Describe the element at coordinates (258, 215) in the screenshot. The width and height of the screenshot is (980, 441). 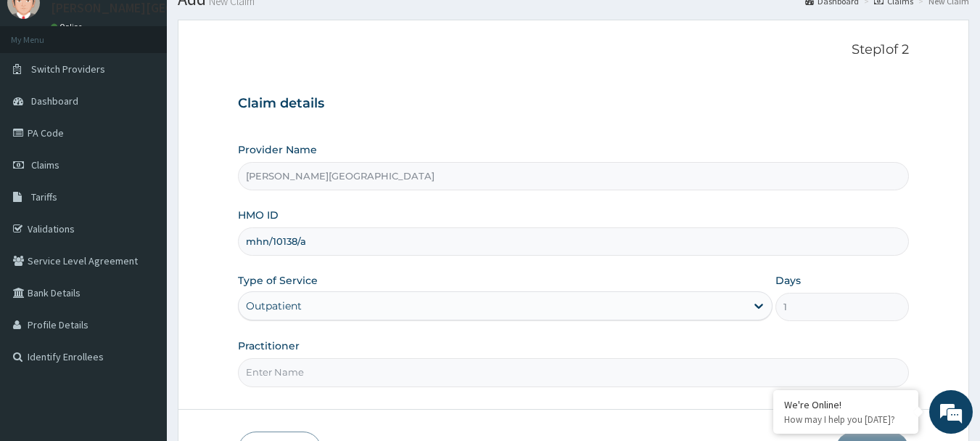
I see `label: HMO ID` at that location.